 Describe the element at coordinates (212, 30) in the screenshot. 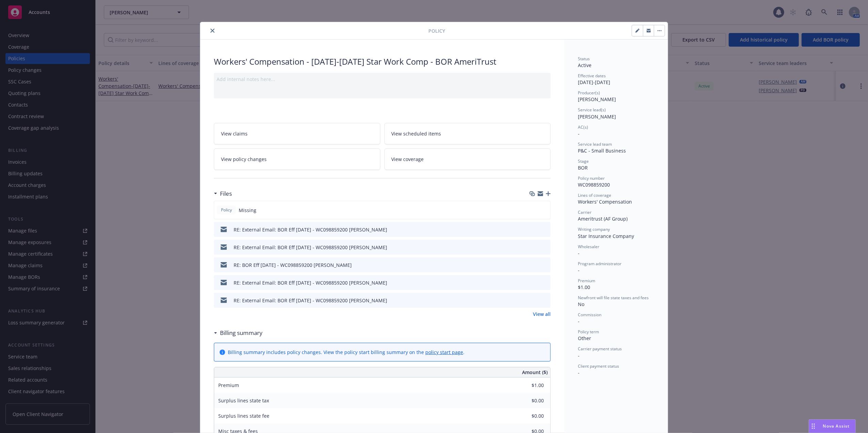

I see `button: close` at that location.